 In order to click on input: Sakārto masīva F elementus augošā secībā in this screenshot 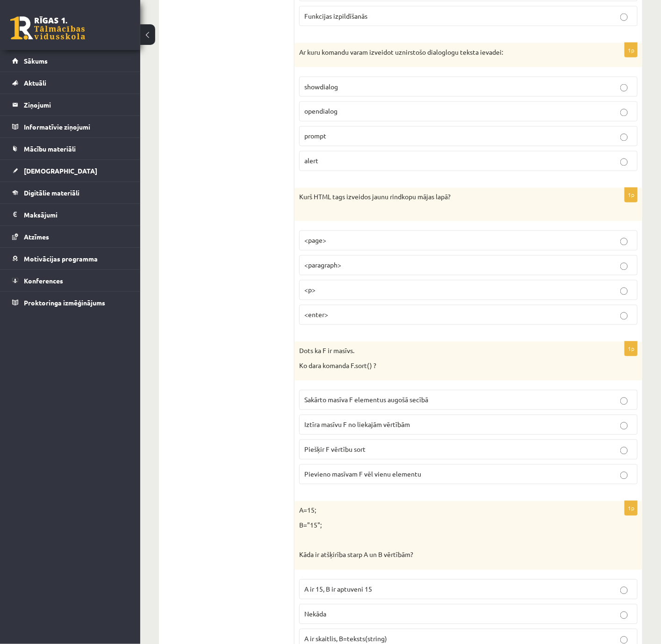, I will do `click(624, 401)`.